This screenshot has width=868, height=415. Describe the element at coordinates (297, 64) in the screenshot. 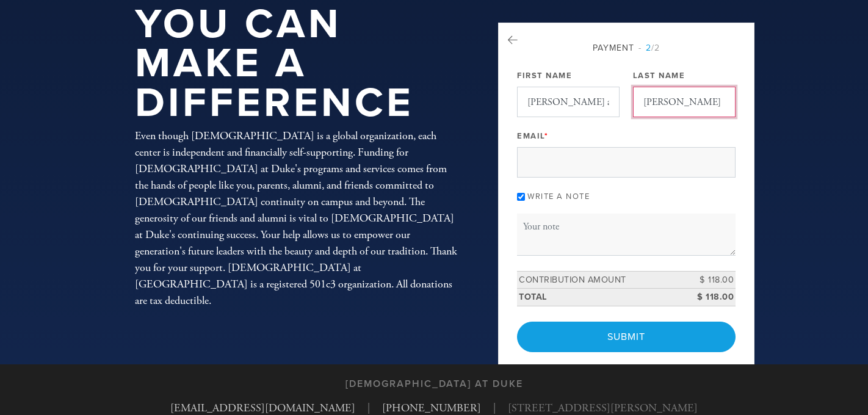

I see `h1: You Can Make a Difference` at that location.